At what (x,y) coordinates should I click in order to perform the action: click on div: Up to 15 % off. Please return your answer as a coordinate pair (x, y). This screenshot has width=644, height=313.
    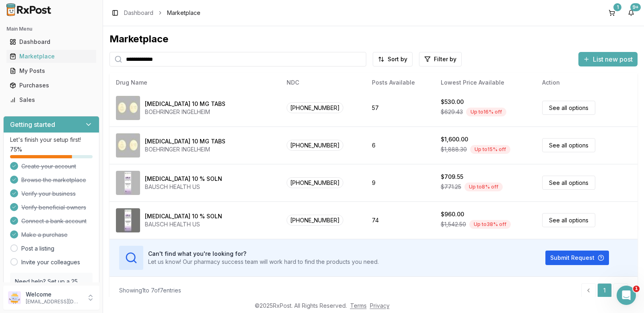
    Looking at the image, I should click on (491, 149).